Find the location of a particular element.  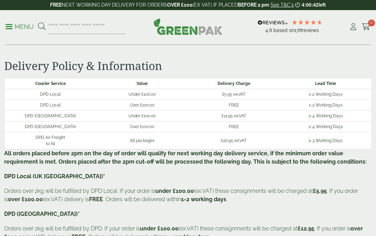

td: All packages is located at coordinates (142, 140).